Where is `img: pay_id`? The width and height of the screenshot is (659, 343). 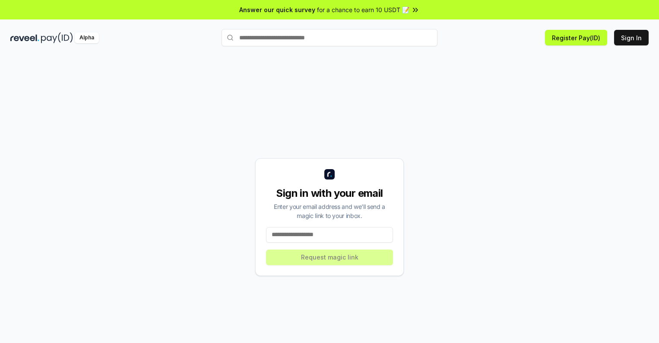 img: pay_id is located at coordinates (57, 38).